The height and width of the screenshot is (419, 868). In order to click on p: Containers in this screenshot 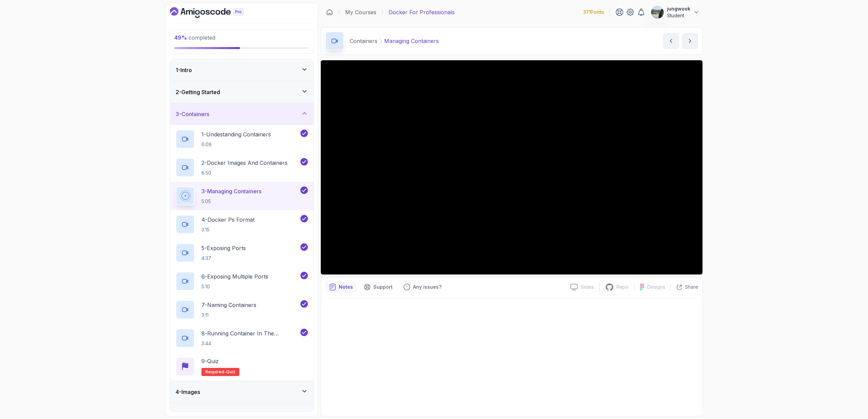, I will do `click(364, 41)`.